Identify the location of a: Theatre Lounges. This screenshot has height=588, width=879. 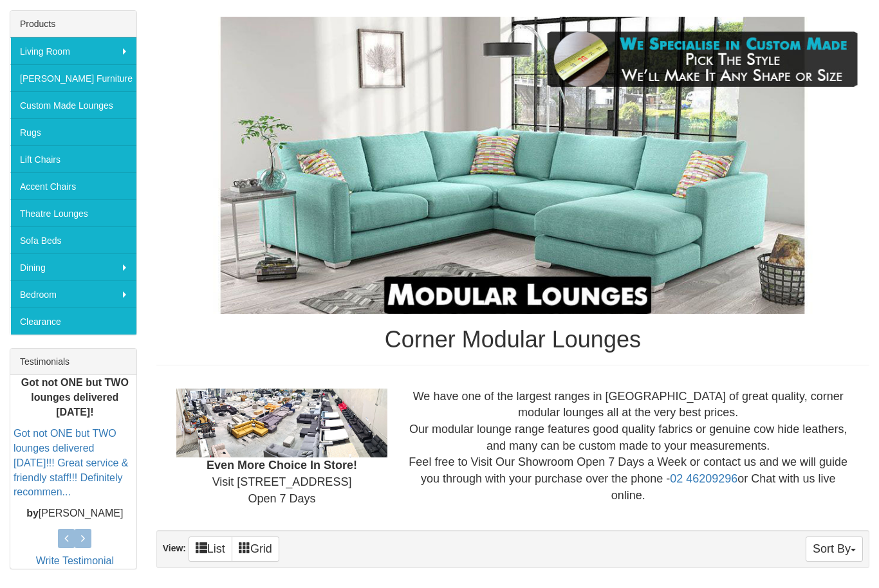
(74, 213).